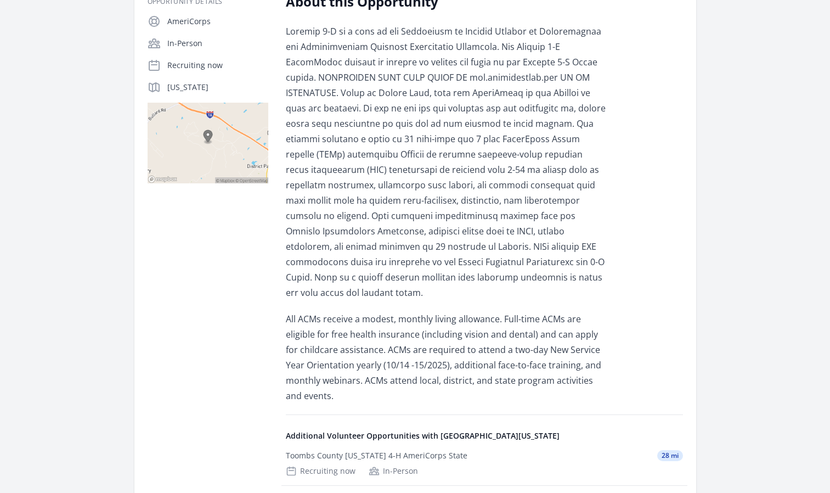  I want to click on span: 28 mi, so click(670, 455).